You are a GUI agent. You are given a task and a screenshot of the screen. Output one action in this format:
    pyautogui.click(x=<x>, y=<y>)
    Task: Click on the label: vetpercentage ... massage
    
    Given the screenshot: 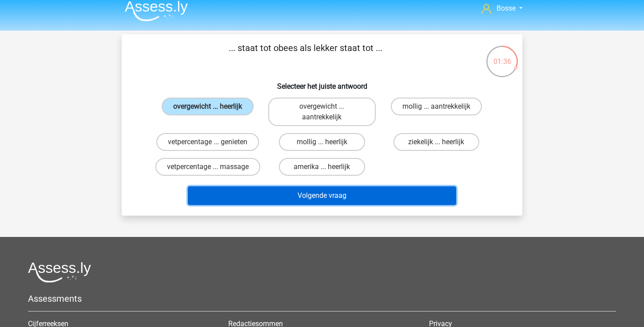 What is the action you would take?
    pyautogui.click(x=208, y=167)
    